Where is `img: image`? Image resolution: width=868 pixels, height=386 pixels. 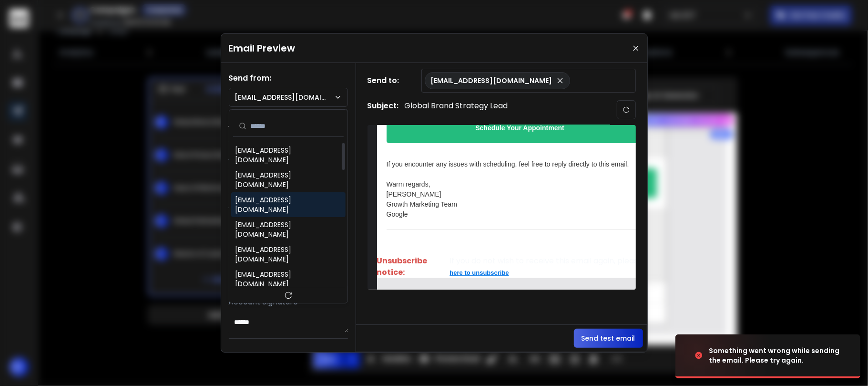
img: image is located at coordinates (723, 355).